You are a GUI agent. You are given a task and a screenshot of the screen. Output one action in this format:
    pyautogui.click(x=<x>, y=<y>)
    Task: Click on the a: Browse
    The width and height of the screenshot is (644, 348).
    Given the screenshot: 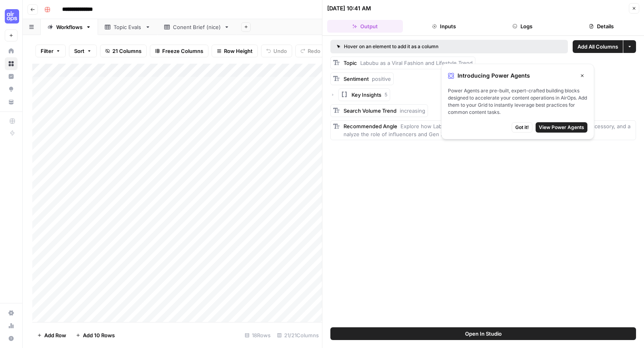 What is the action you would take?
    pyautogui.click(x=11, y=63)
    